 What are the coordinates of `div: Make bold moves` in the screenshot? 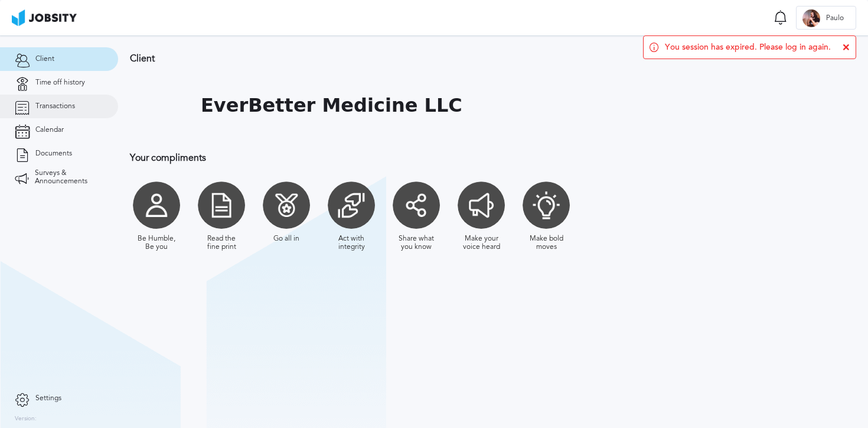 It's located at (547, 243).